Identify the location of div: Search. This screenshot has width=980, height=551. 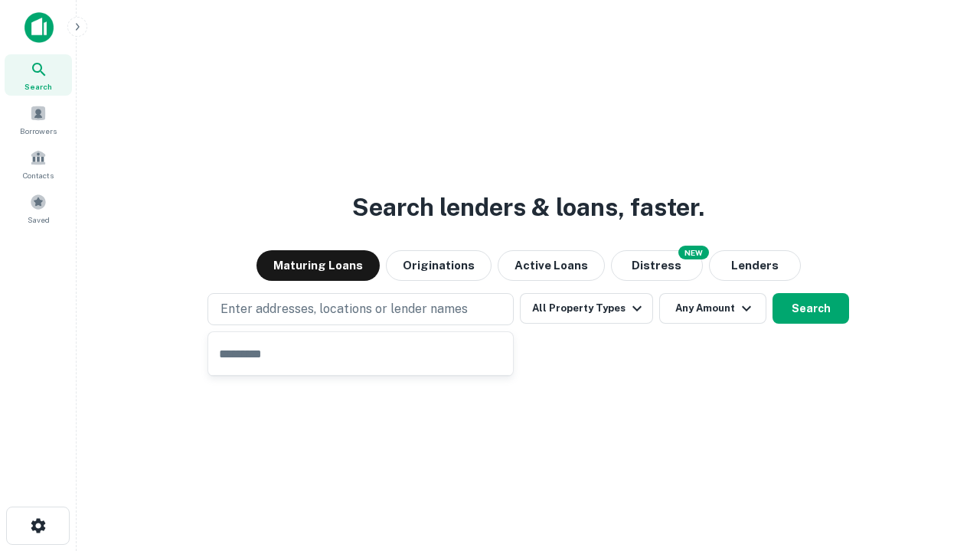
(38, 75).